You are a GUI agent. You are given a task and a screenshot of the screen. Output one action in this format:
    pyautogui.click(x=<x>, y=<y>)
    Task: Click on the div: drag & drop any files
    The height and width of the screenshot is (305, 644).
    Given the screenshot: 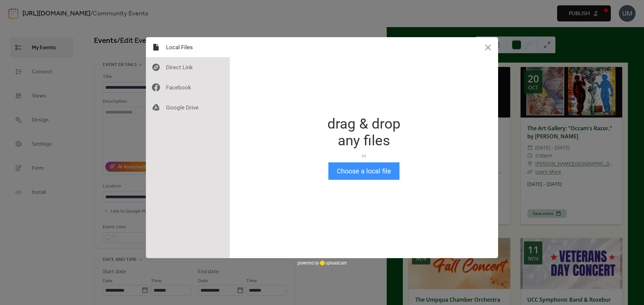 What is the action you would take?
    pyautogui.click(x=364, y=132)
    